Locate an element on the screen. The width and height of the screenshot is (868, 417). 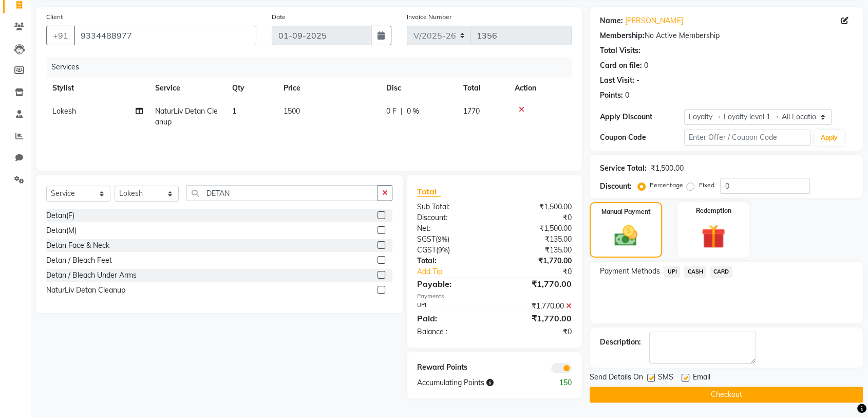
span: Lokesh is located at coordinates (65, 111).